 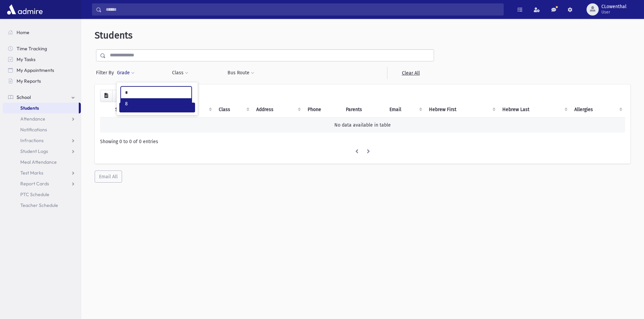 I want to click on input: Search, so click(x=303, y=9).